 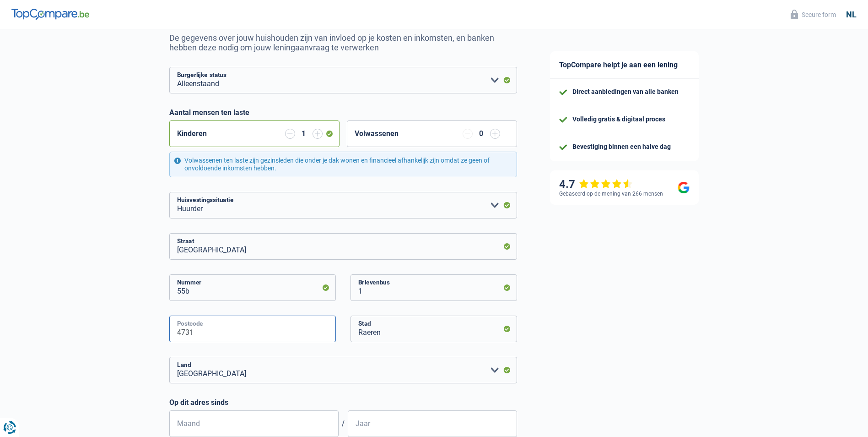 I want to click on p: De gegevens over jouw huishouden zijn van invloed op je kosten en inkomsten, en banken hebben dez..., so click(x=343, y=43).